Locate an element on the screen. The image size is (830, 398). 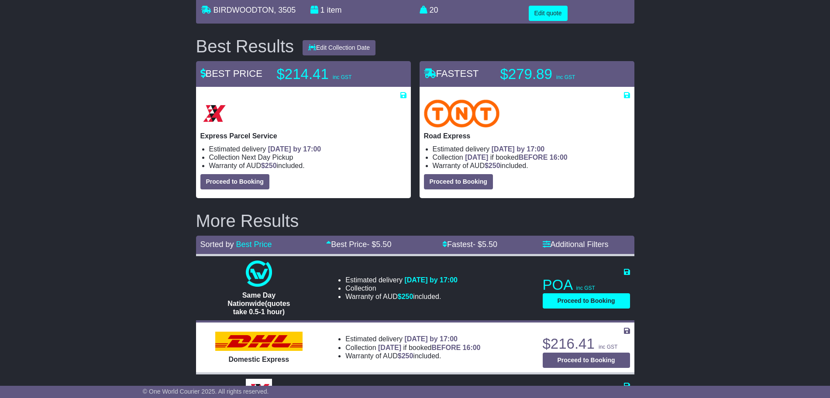
span: FASTEST is located at coordinates (451, 73).